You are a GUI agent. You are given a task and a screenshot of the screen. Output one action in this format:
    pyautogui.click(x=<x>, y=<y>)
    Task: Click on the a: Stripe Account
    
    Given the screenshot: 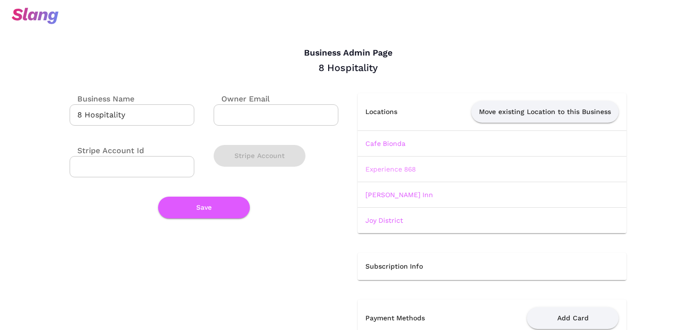 What is the action you would take?
    pyautogui.click(x=260, y=155)
    